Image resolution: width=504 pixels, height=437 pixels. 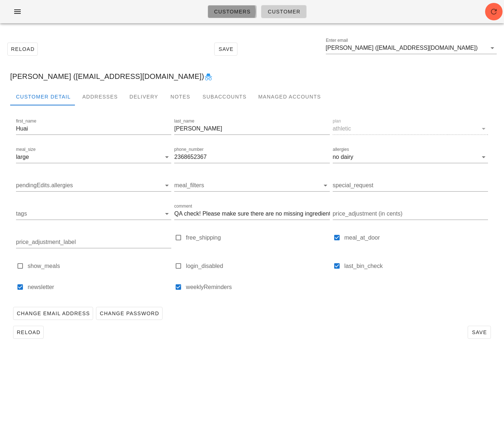 What do you see at coordinates (53, 314) in the screenshot?
I see `span: Change Email Address` at bounding box center [53, 314].